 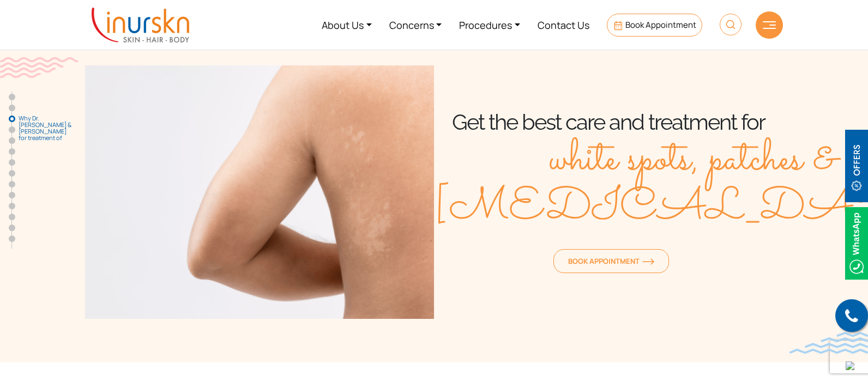 What do you see at coordinates (608, 122) in the screenshot?
I see `div: Get the best care and treatment for` at bounding box center [608, 122].